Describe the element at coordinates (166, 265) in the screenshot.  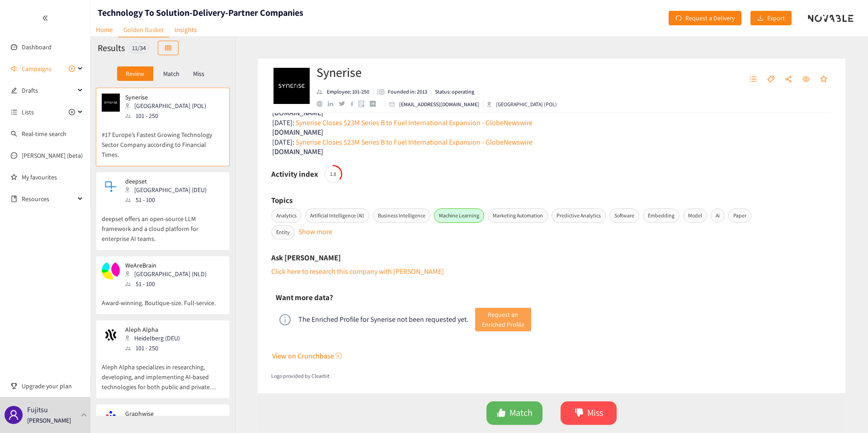
I see `p: WeAreBrain` at that location.